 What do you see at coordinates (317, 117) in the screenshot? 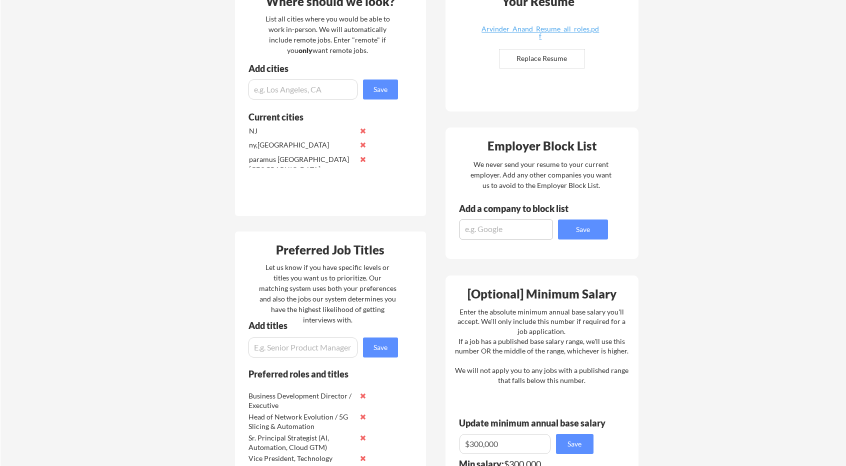
I see `div: Current cities` at bounding box center [317, 117].